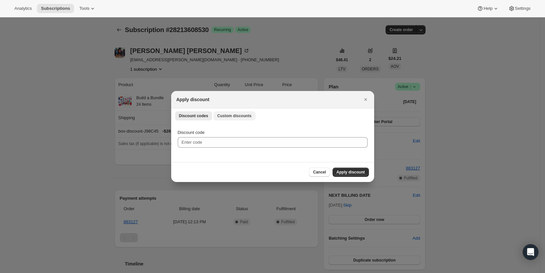 The width and height of the screenshot is (545, 273). I want to click on button: Close, so click(366, 100).